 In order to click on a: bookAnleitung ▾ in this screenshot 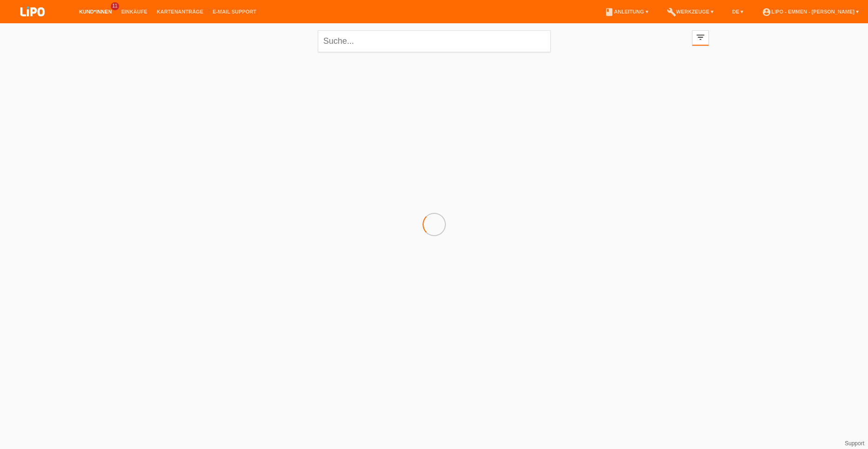, I will do `click(626, 12)`.